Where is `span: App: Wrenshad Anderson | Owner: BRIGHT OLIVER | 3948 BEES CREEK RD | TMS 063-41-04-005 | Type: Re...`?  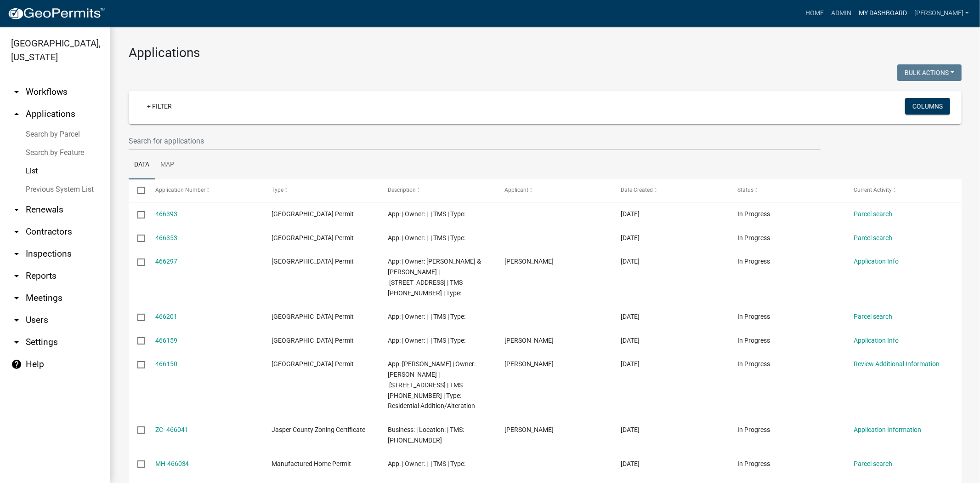
span: App: Wrenshad Anderson | Owner: BRIGHT OLIVER | 3948 BEES CREEK RD | TMS 063-41-04-005 | Type: Re... is located at coordinates (432, 384).